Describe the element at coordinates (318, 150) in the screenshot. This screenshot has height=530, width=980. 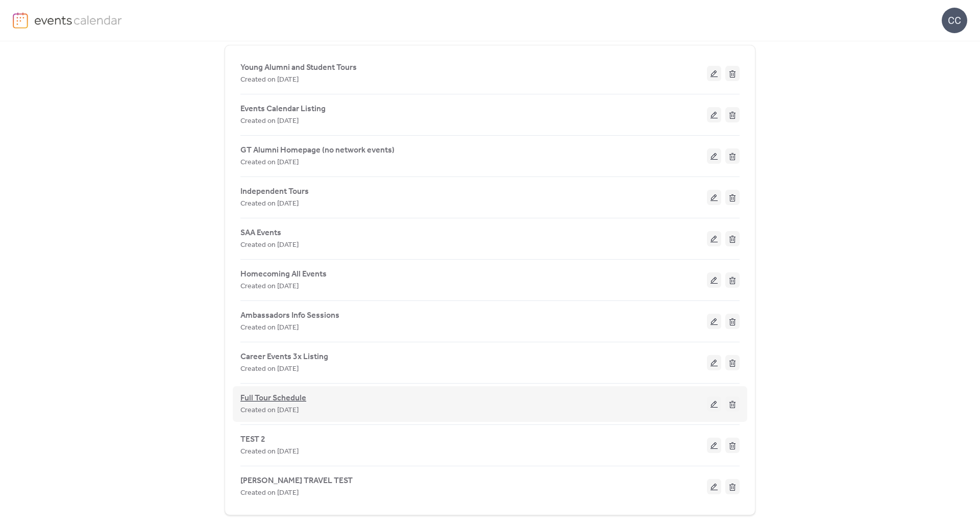
I see `a: GT Alumni Homepage (no network events)` at that location.